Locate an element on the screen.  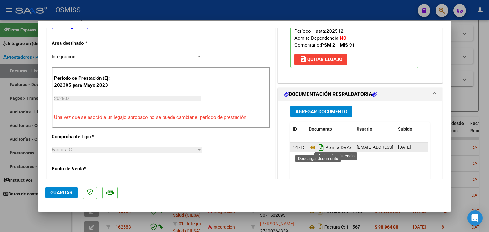
p: Punto de Venta is located at coordinates (84, 169).